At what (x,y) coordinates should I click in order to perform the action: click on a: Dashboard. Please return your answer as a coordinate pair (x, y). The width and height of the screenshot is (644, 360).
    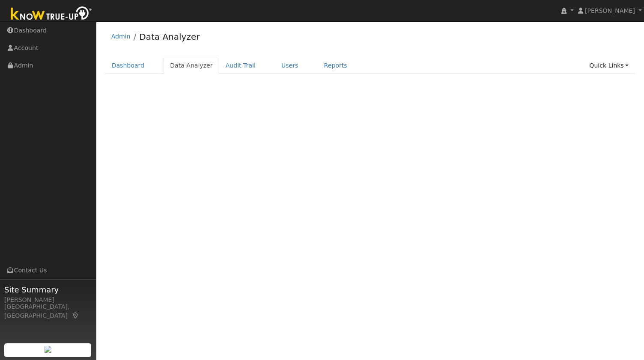
    Looking at the image, I should click on (128, 66).